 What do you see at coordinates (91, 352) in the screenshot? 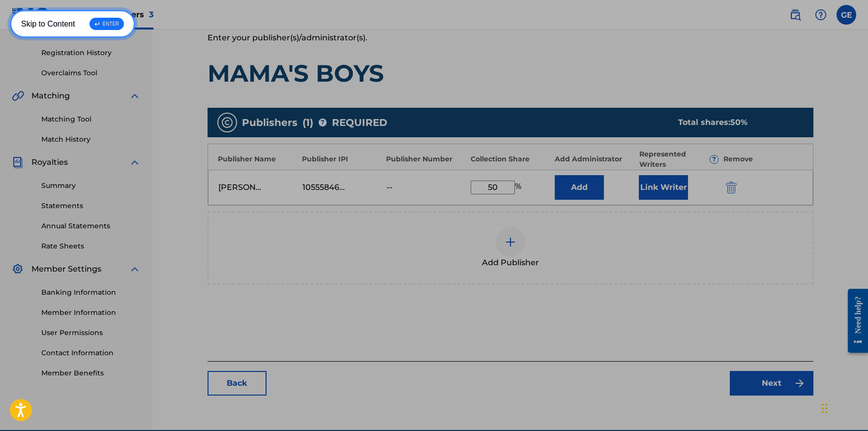
I see `a: Contact Information` at bounding box center [91, 352].